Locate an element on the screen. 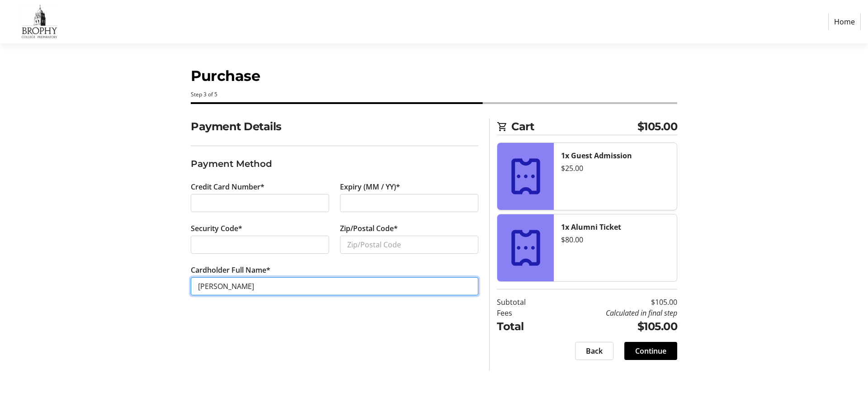 The image size is (868, 412). span: Continue is located at coordinates (650, 351).